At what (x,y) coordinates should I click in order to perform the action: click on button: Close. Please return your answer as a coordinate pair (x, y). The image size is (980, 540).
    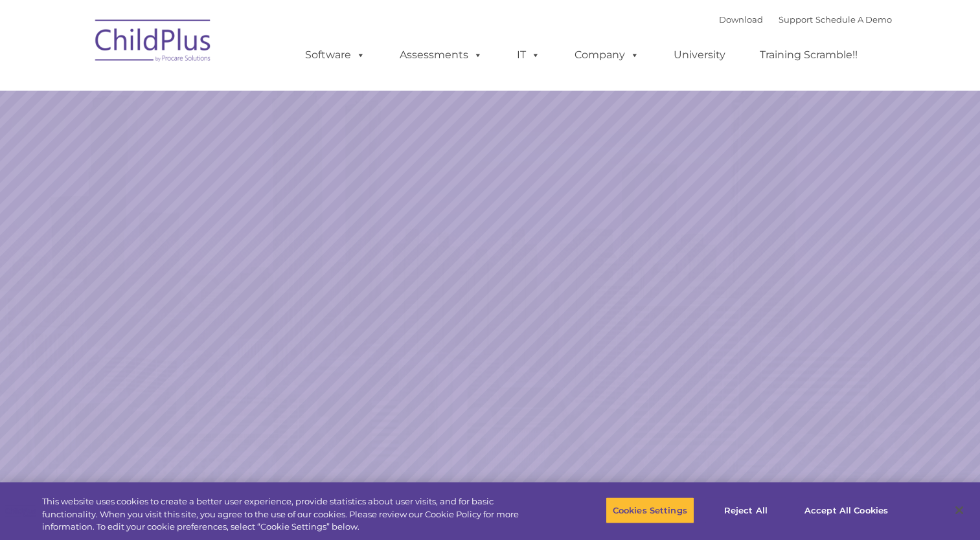
    Looking at the image, I should click on (959, 511).